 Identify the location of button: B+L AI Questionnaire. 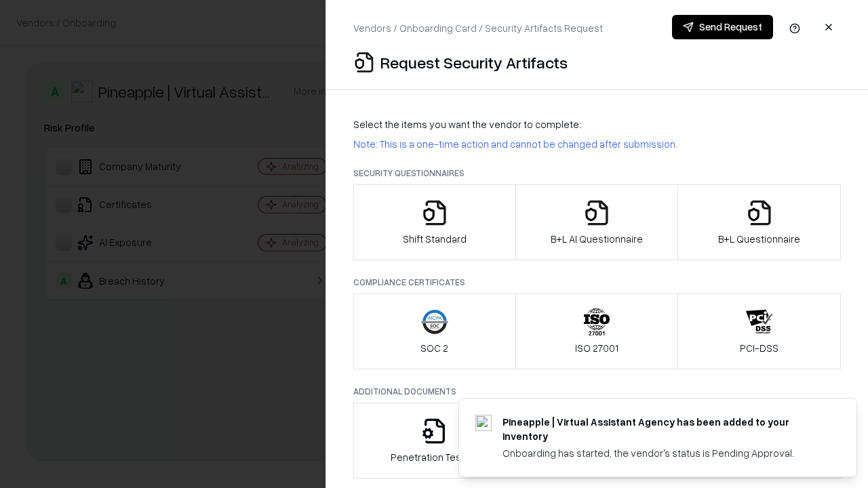
(597, 222).